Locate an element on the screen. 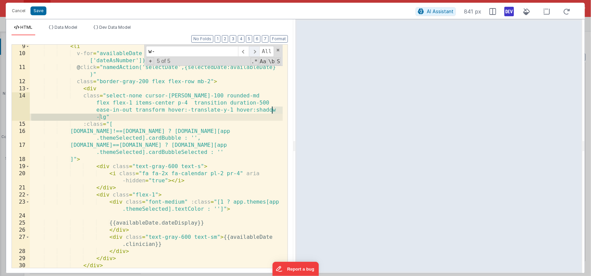 The image size is (591, 276). span: Search In Selection is located at coordinates (278, 61).